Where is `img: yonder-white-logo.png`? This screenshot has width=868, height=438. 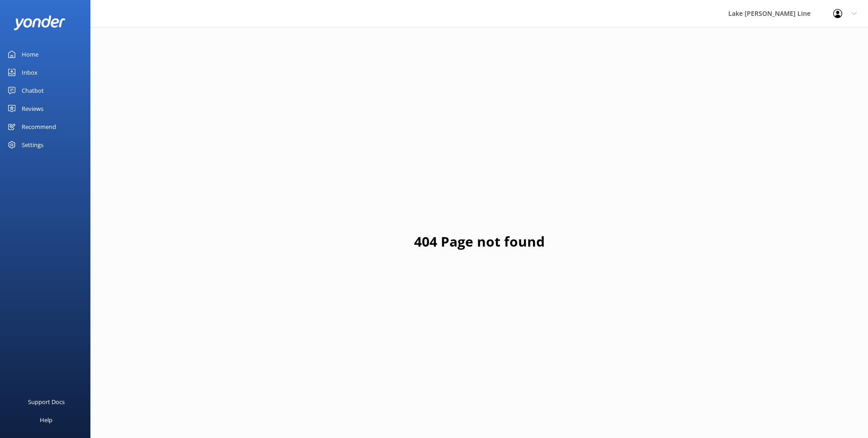 img: yonder-white-logo.png is located at coordinates (40, 23).